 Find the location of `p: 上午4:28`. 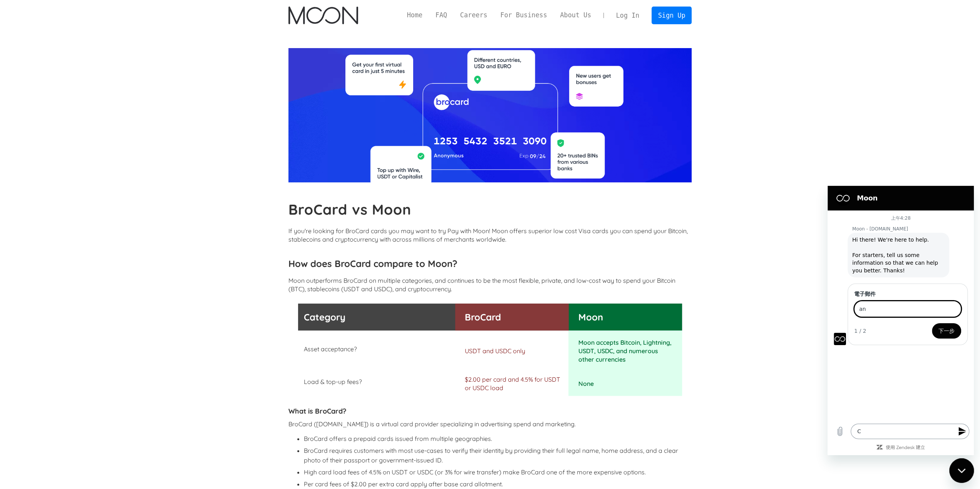

p: 上午4:28 is located at coordinates (73, 33).